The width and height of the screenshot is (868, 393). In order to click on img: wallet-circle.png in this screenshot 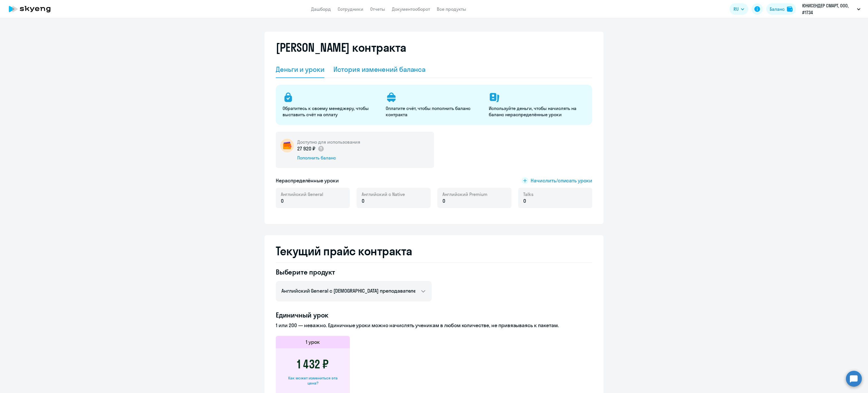, I will do `click(287, 145)`.